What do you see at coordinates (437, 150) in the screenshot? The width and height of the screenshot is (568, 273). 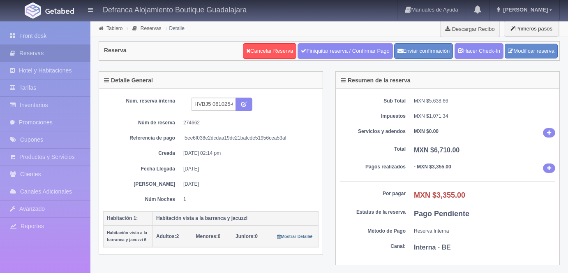 I see `b: MXN $6,710.00` at bounding box center [437, 150].